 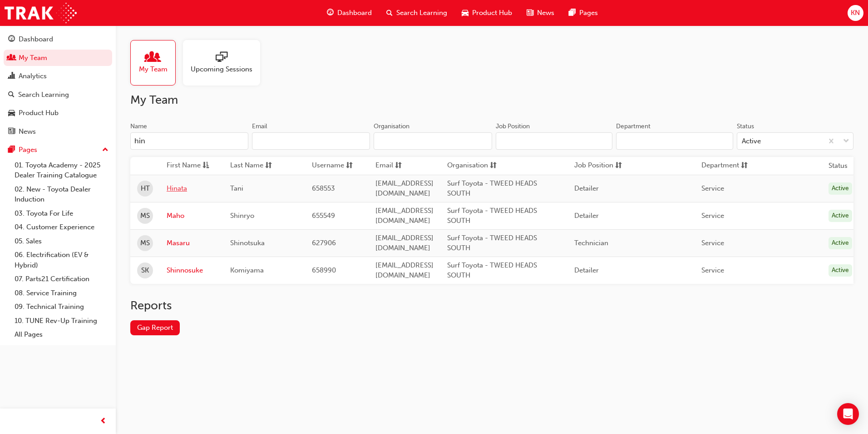 I want to click on span: Organisation, so click(x=467, y=166).